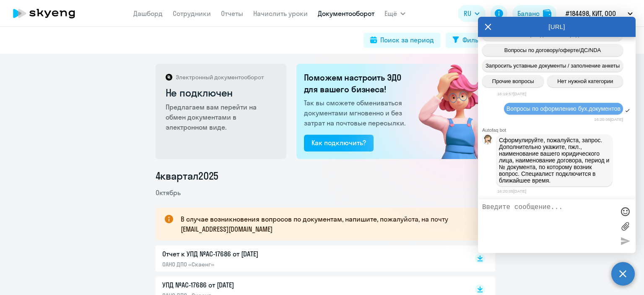  Describe the element at coordinates (222, 117) in the screenshot. I see `p: Предлагаем вам перейти на обмен документами в электронном виде.` at that location.